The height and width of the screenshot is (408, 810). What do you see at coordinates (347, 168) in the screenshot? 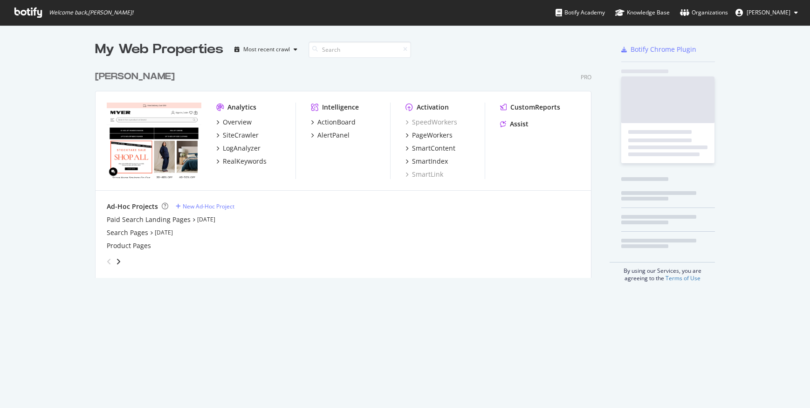
I see `div: grid` at bounding box center [347, 168].